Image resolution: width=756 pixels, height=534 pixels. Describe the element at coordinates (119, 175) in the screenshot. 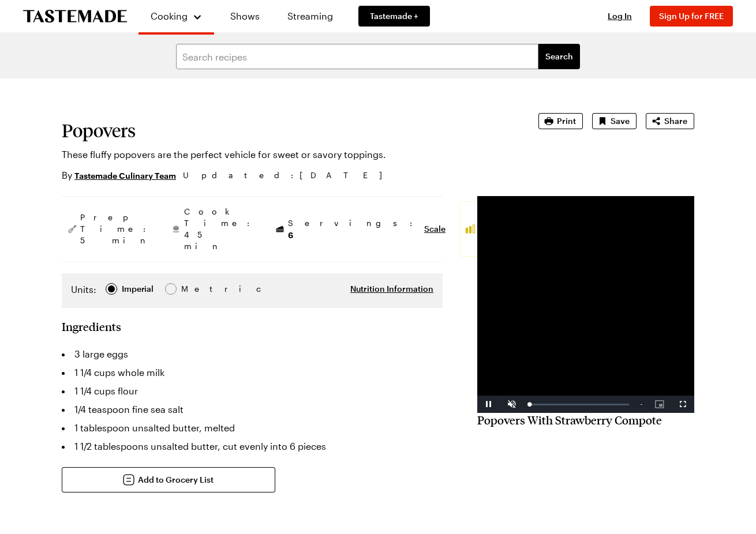

I see `p: By` at that location.